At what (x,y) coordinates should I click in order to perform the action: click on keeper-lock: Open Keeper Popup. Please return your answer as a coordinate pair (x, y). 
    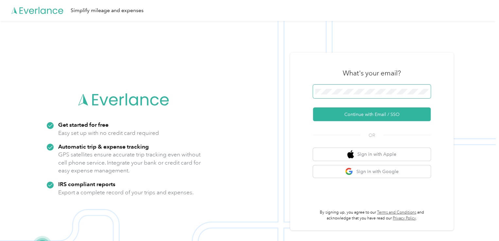
    Looking at the image, I should click on (423, 91).